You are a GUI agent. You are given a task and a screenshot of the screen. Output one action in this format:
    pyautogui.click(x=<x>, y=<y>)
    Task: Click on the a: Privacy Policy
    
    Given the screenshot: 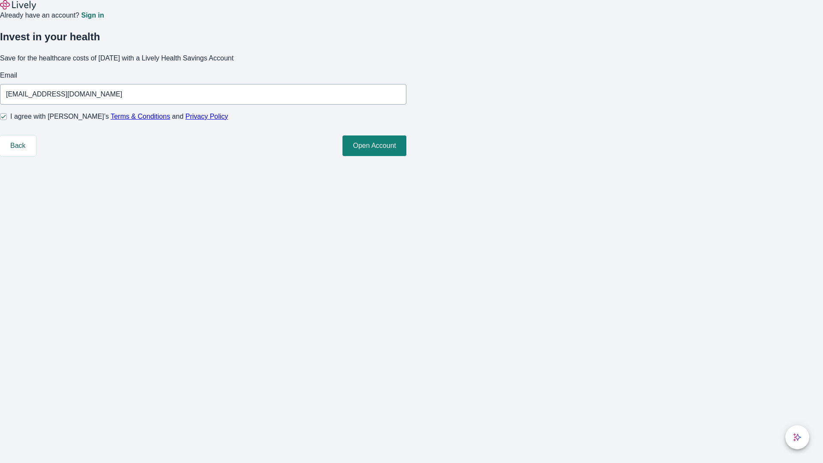 What is the action you would take?
    pyautogui.click(x=207, y=116)
    